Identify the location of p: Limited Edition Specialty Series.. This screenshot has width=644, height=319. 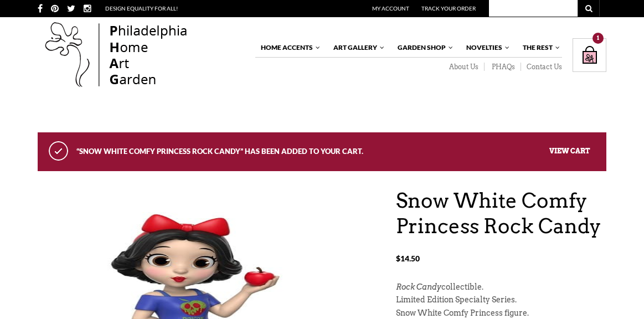
(501, 300).